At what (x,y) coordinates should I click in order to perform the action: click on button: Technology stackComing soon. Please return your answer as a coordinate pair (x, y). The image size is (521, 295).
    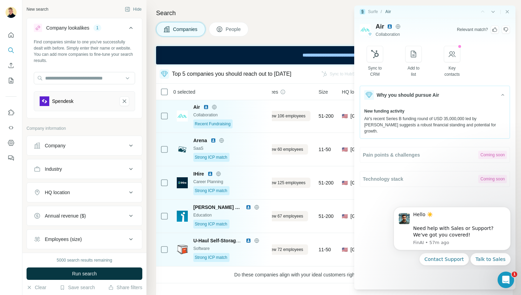
    Looking at the image, I should click on (435, 179).